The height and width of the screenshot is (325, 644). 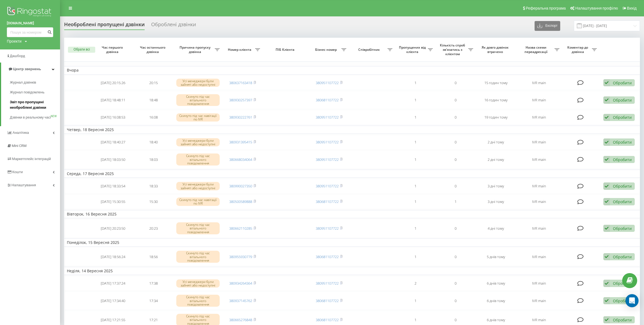 What do you see at coordinates (24, 185) in the screenshot?
I see `span: Налаштування` at bounding box center [24, 185].